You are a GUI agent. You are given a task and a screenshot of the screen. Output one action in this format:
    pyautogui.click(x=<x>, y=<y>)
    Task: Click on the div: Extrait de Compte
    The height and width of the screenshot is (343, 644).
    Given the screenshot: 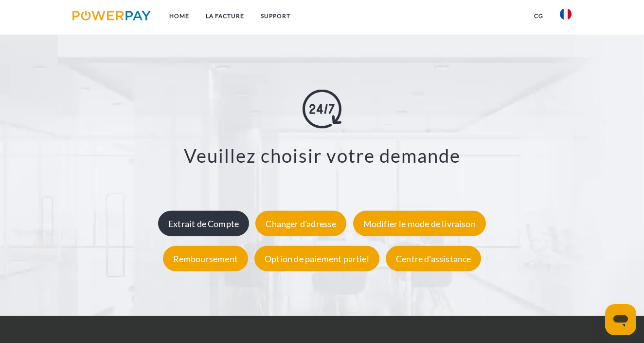 What is the action you would take?
    pyautogui.click(x=203, y=223)
    